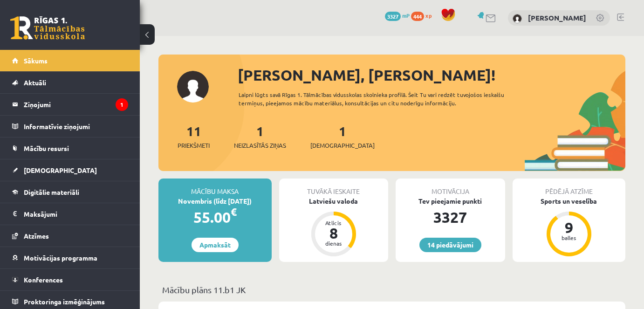 Image resolution: width=644 pixels, height=309 pixels. I want to click on a: Sākums, so click(70, 61).